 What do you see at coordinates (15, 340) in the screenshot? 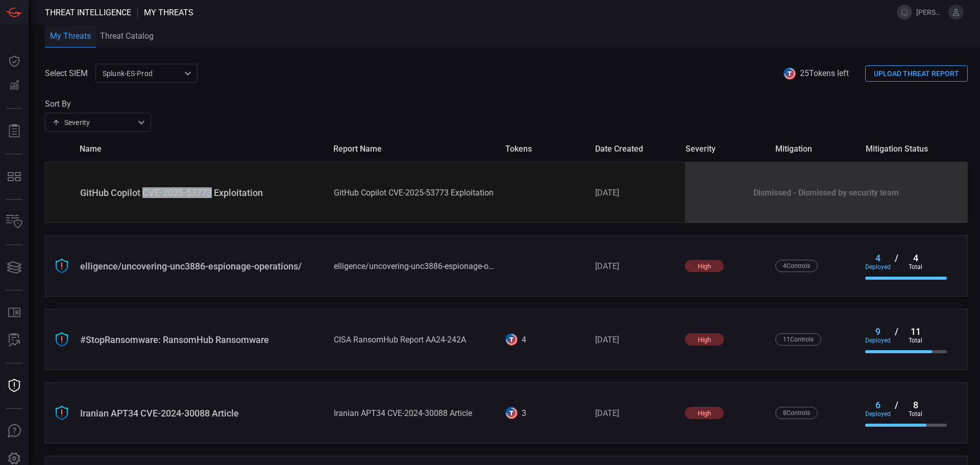
I see `button: ALERT ANALYSIS` at bounding box center [15, 340].